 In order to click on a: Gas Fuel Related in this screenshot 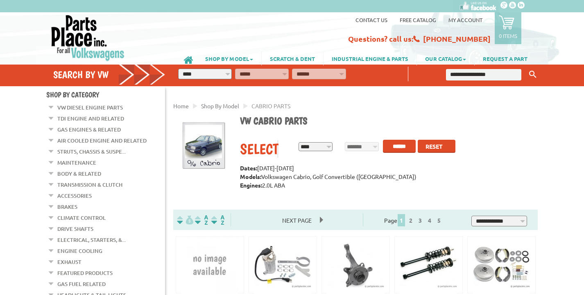, I will do `click(81, 284)`.